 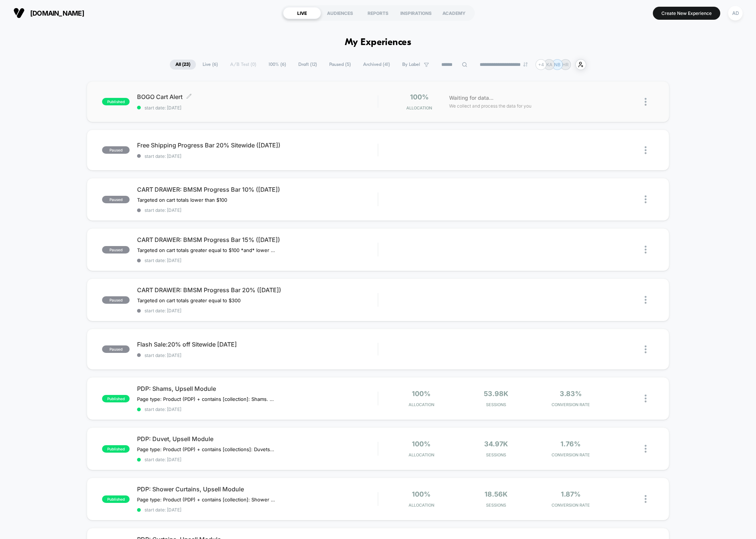 What do you see at coordinates (183, 64) in the screenshot?
I see `span: All ( 23 )` at bounding box center [183, 64].